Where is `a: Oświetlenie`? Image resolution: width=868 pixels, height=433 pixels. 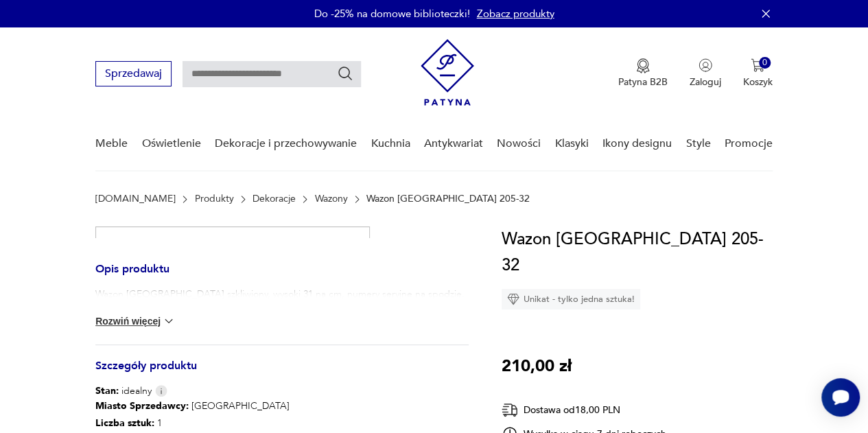 a: Oświetlenie is located at coordinates (172, 143).